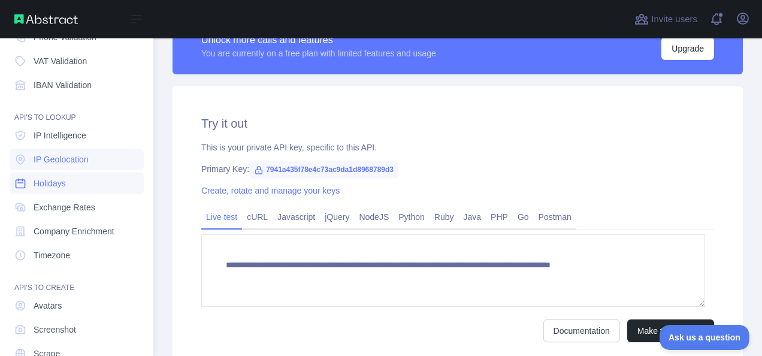 The height and width of the screenshot is (356, 762). What do you see at coordinates (77, 110) in the screenshot?
I see `div: API'S TO LOOKUP` at bounding box center [77, 110].